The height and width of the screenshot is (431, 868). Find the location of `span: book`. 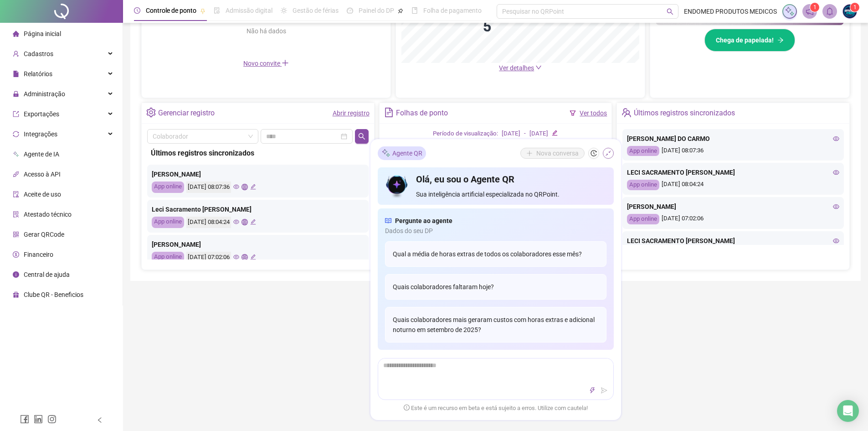

span: book is located at coordinates (414, 11).